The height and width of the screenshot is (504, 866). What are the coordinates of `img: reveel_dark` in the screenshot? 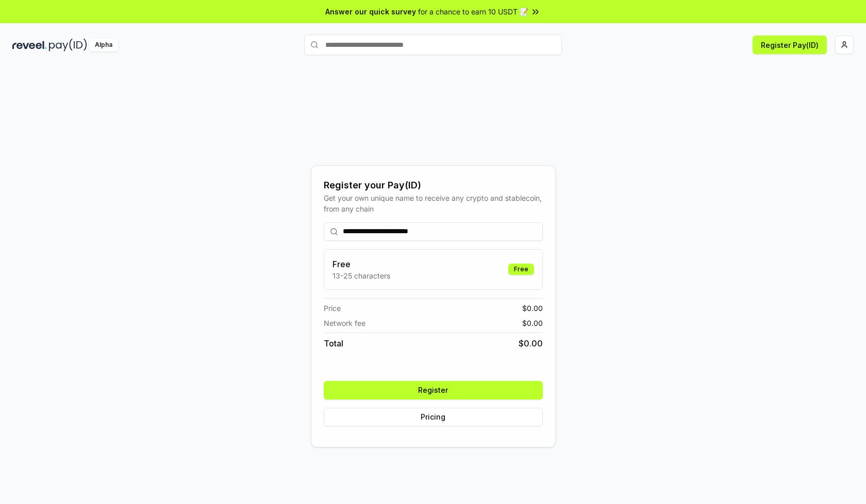 It's located at (29, 45).